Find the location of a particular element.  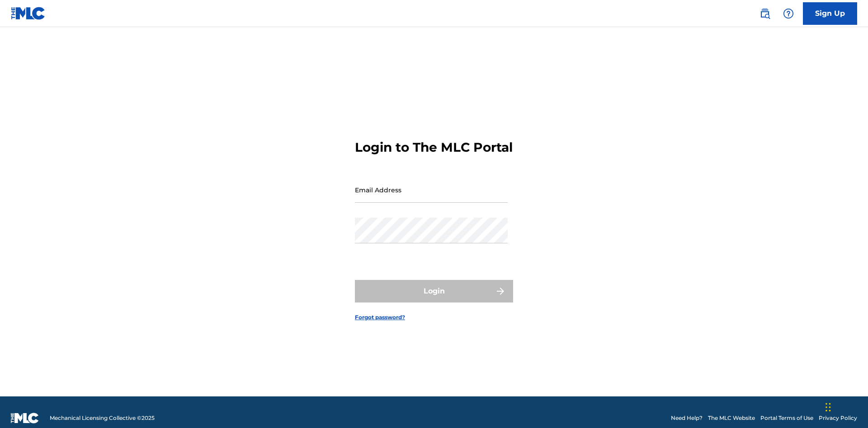

h3: Login to The MLC Portal is located at coordinates (433, 147).